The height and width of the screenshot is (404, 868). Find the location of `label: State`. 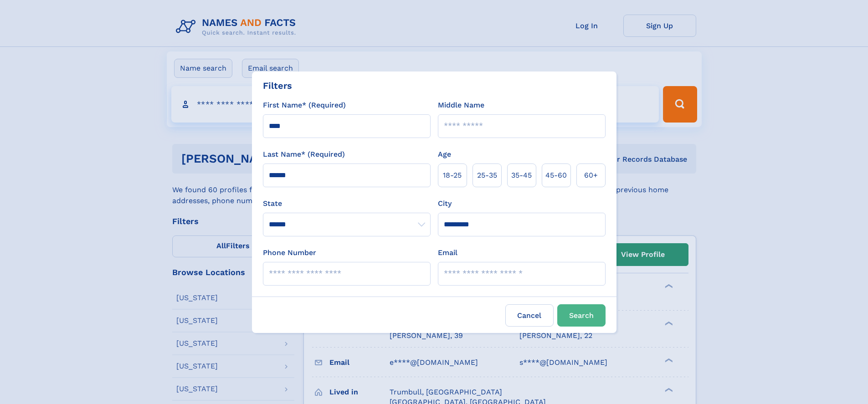

label: State is located at coordinates (347, 203).